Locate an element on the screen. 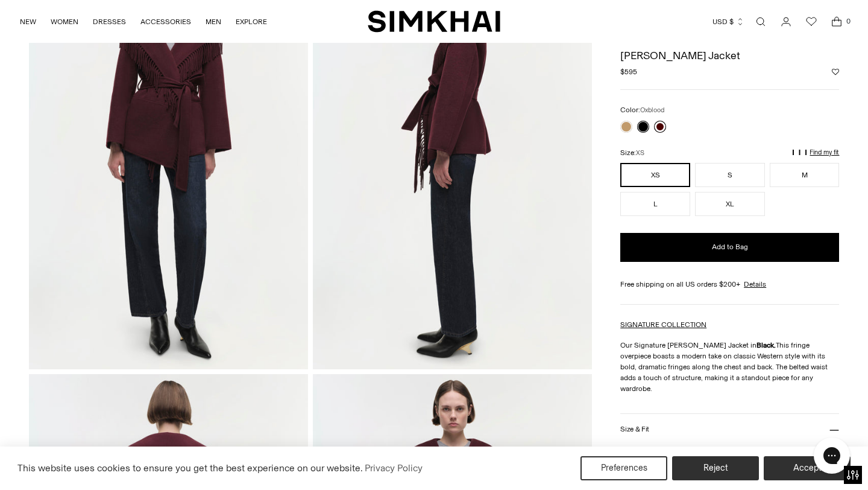 This screenshot has height=490, width=868. a: WOMEN is located at coordinates (64, 22).